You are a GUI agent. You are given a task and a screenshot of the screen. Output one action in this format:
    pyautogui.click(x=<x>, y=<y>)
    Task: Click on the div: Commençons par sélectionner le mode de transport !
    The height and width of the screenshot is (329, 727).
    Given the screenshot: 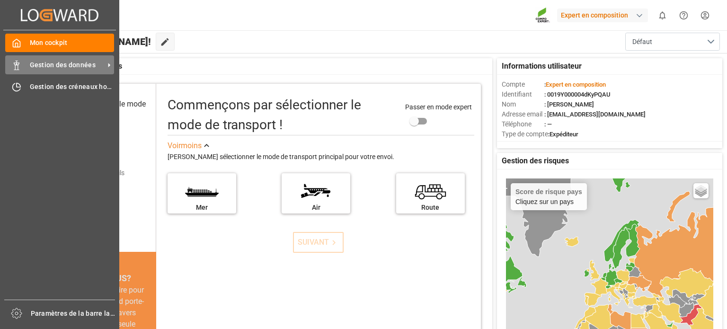 What is the action you would take?
    pyautogui.click(x=282, y=115)
    